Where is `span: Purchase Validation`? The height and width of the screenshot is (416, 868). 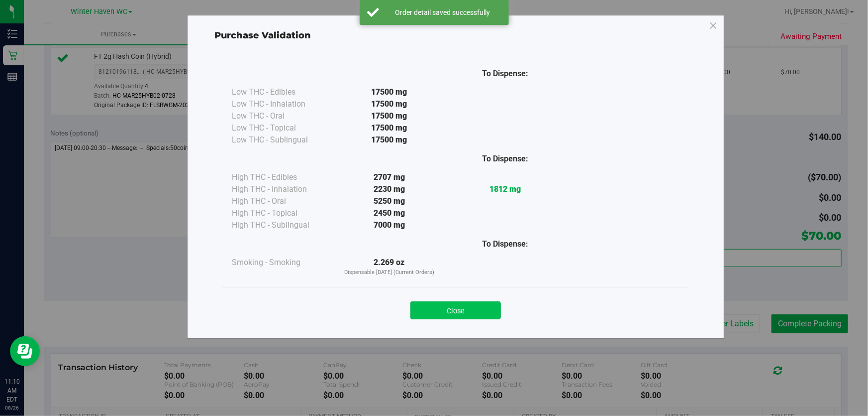 span: Purchase Validation is located at coordinates (263, 35).